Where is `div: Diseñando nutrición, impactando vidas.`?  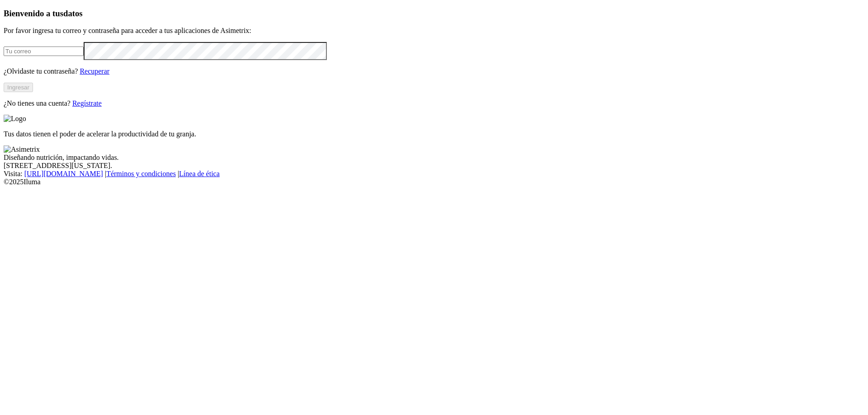 div: Diseñando nutrición, impactando vidas. is located at coordinates (434, 157).